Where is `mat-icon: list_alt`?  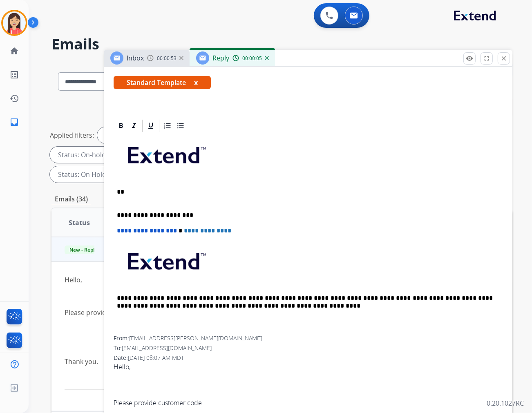
mat-icon: list_alt is located at coordinates (14, 75).